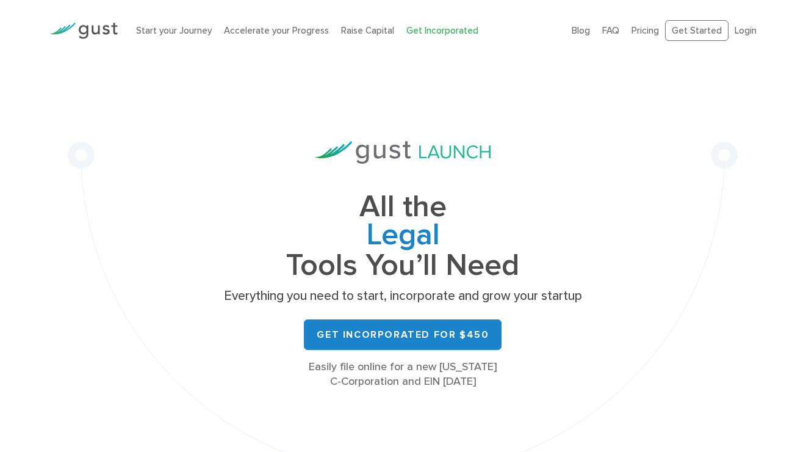 The height and width of the screenshot is (452, 806). I want to click on a: Get Started, so click(697, 31).